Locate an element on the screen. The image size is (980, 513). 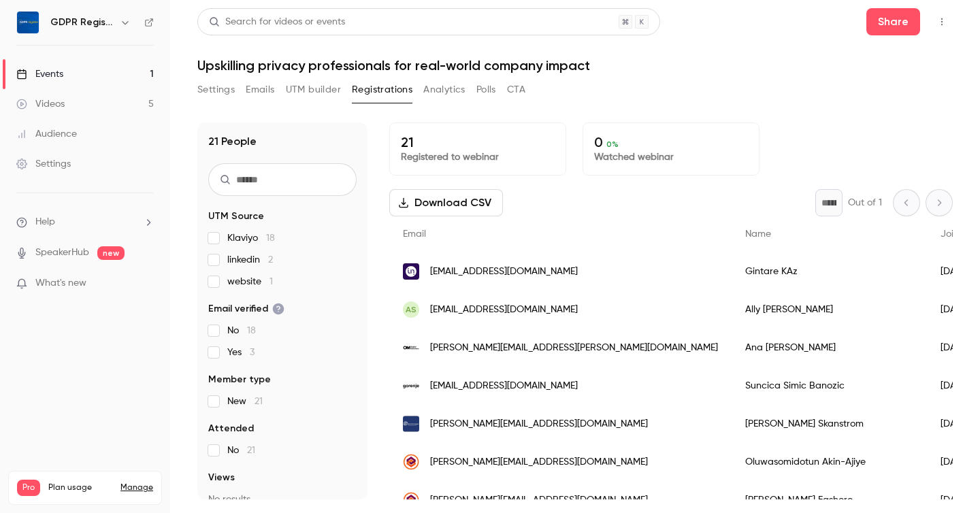
h1: Upskilling privacy professionals for real-world company impact is located at coordinates (575, 65).